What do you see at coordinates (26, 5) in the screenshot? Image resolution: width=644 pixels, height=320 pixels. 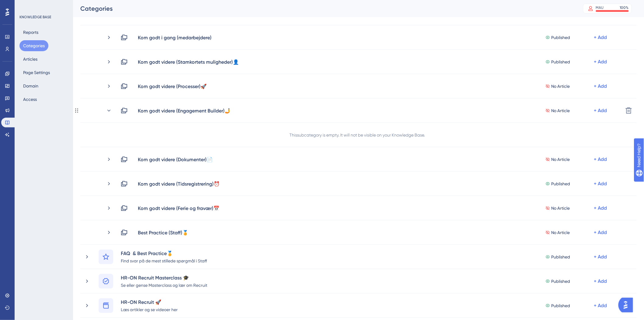 I see `span: Need Help?` at bounding box center [26, 5].